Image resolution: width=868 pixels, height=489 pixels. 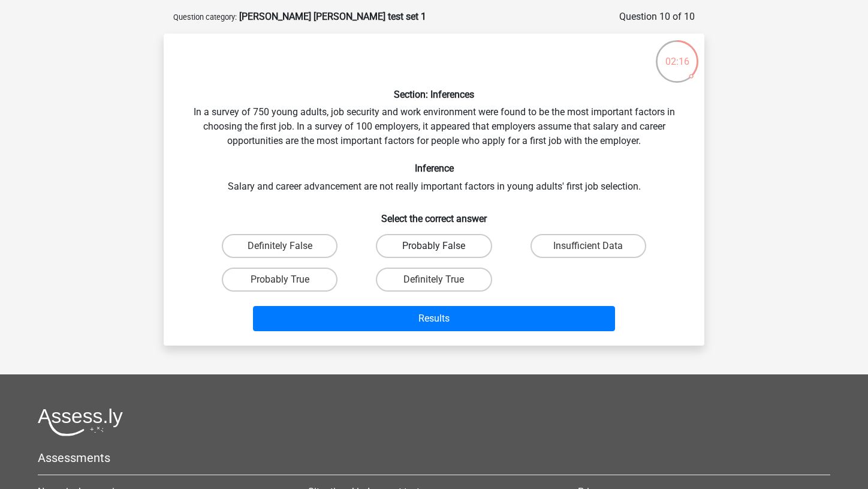 I want to click on label: Definitely True, so click(x=433, y=280).